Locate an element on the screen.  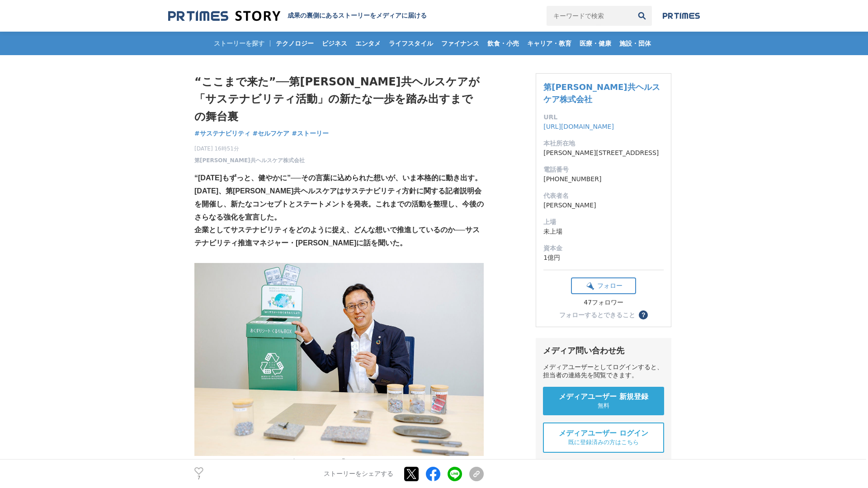
img: prtimes is located at coordinates (681, 16).